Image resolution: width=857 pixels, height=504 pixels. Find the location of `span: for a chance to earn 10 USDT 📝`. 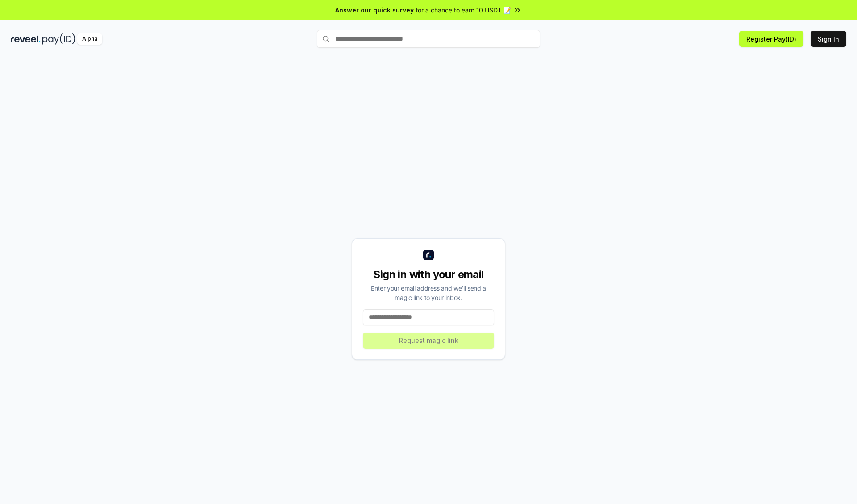

span: for a chance to earn 10 USDT 📝 is located at coordinates (463, 10).